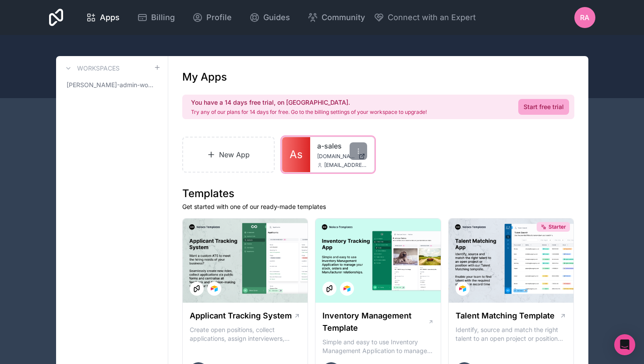  What do you see at coordinates (109, 17) in the screenshot?
I see `span: Apps` at bounding box center [109, 17].